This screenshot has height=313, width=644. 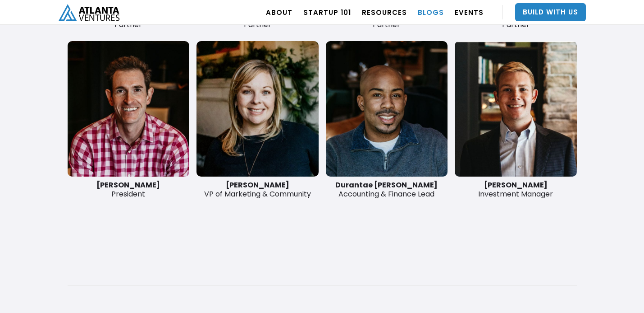 What do you see at coordinates (516, 190) in the screenshot?
I see `div: Investment Manager` at bounding box center [516, 190].